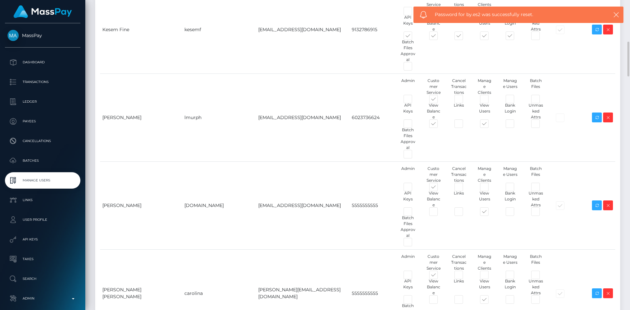  What do you see at coordinates (43, 279) in the screenshot?
I see `a: Search` at bounding box center [43, 279].